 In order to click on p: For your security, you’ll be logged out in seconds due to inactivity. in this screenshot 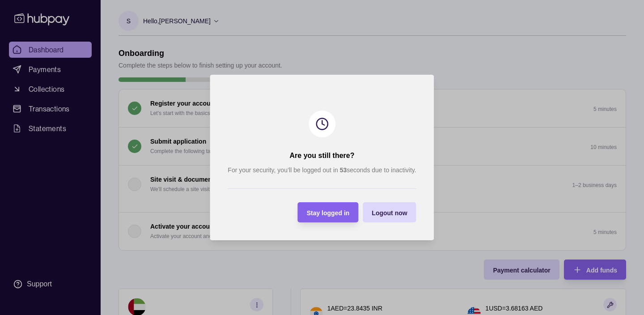, I will do `click(322, 170)`.